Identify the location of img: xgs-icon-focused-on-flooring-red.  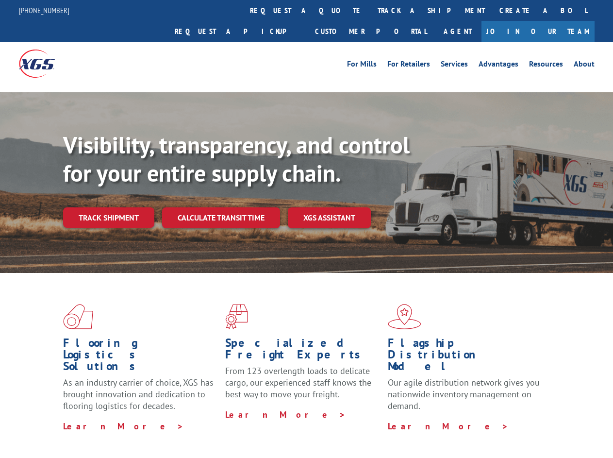
(236, 316).